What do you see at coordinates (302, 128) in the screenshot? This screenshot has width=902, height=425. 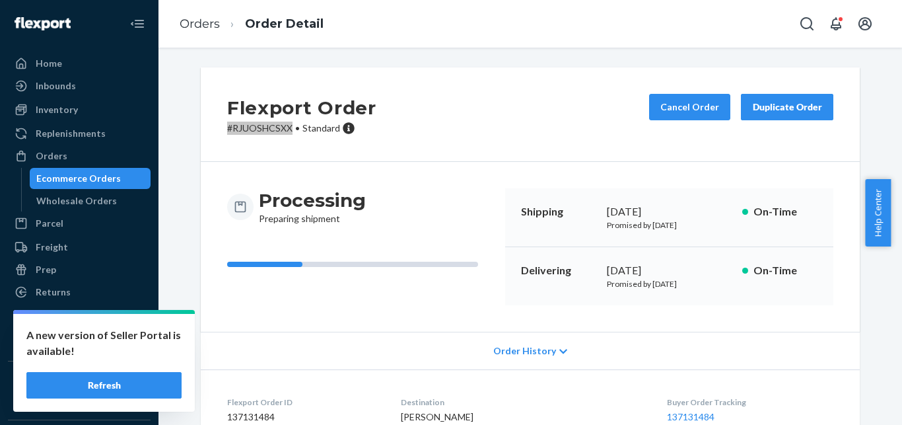 I see `p: # RJUOSHCSXX` at bounding box center [302, 128].